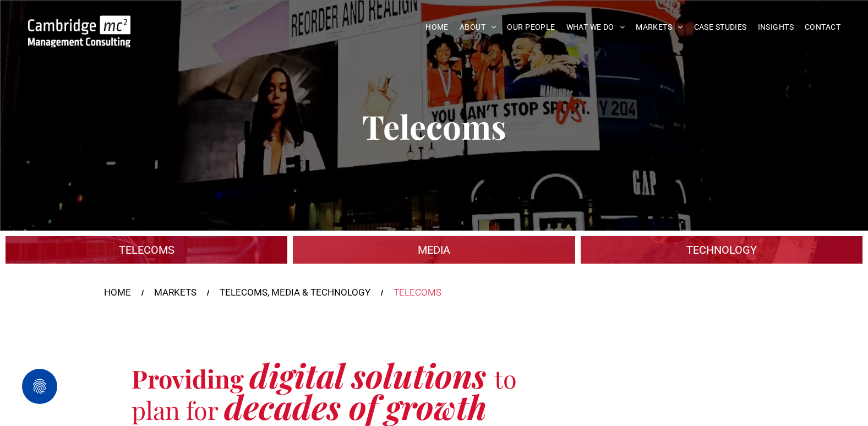 This screenshot has height=426, width=868. I want to click on span: Telecoms, so click(434, 126).